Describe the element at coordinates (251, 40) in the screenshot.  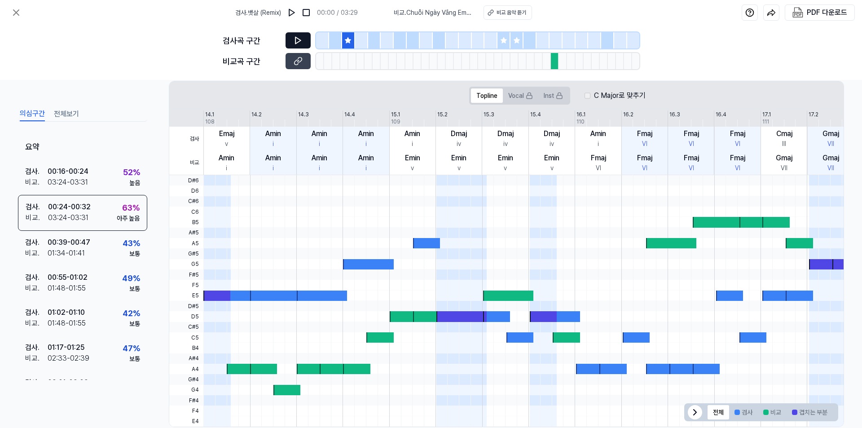
I see `div: 검사곡 구간` at that location.